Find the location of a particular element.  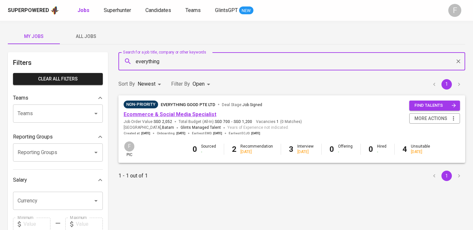

span: Everything good Pte Ltd is located at coordinates (188, 105).